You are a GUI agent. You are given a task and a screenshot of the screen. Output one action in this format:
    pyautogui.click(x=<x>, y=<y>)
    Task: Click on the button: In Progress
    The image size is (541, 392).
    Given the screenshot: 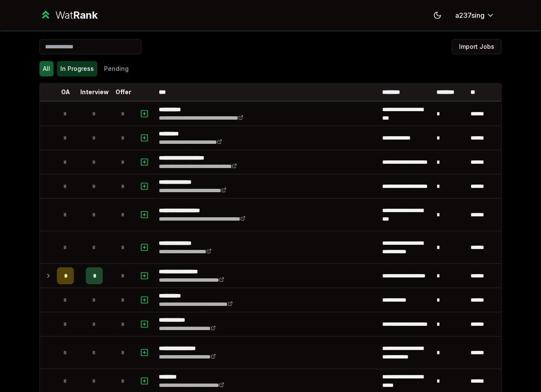 What is the action you would take?
    pyautogui.click(x=77, y=69)
    